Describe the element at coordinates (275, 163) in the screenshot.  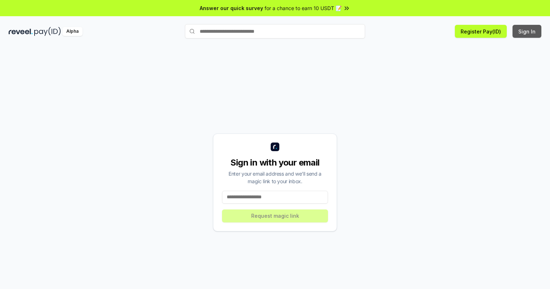
I see `div: Sign in with your email` at that location.